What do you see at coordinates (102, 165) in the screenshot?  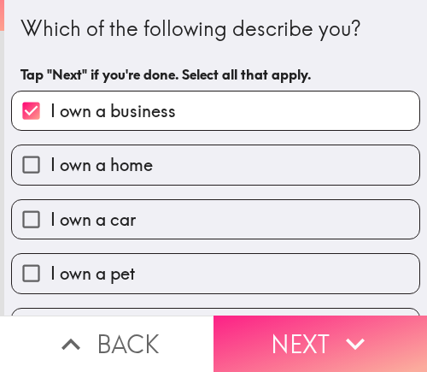 I see `span: I own a home` at bounding box center [102, 165].